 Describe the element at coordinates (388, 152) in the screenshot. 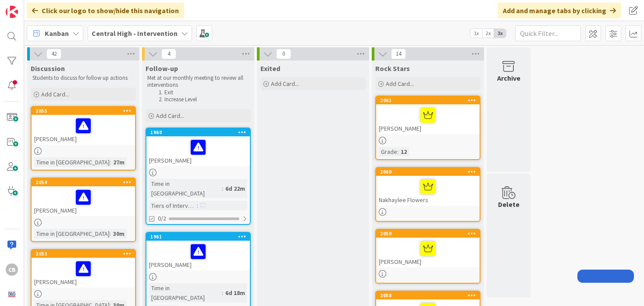

I see `div: Grade` at that location.